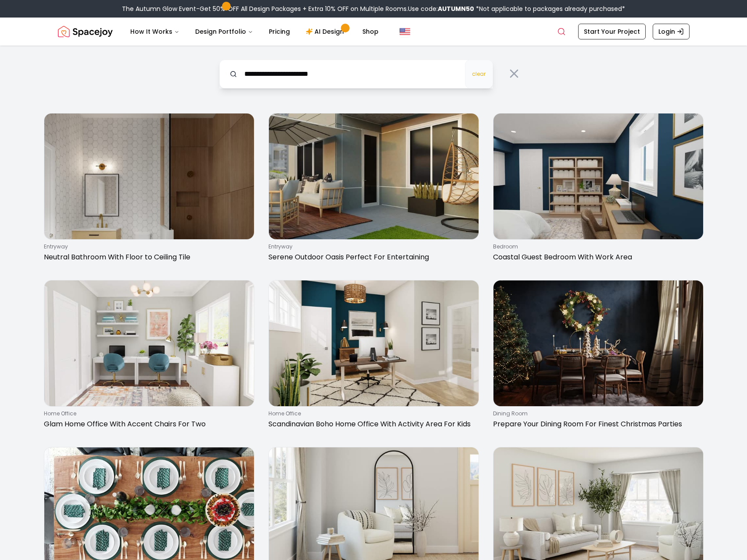 The height and width of the screenshot is (560, 747). Describe the element at coordinates (372, 257) in the screenshot. I see `p: Serene Outdoor Oasis Perfect For Entertaining` at that location.